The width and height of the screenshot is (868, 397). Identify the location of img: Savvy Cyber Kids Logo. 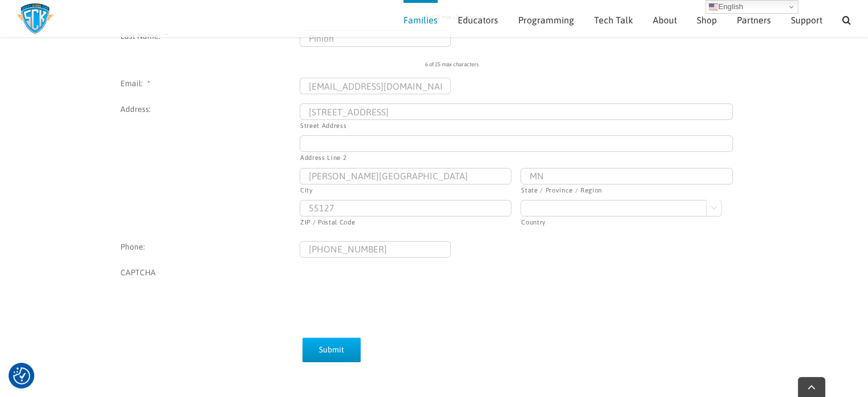
(35, 18).